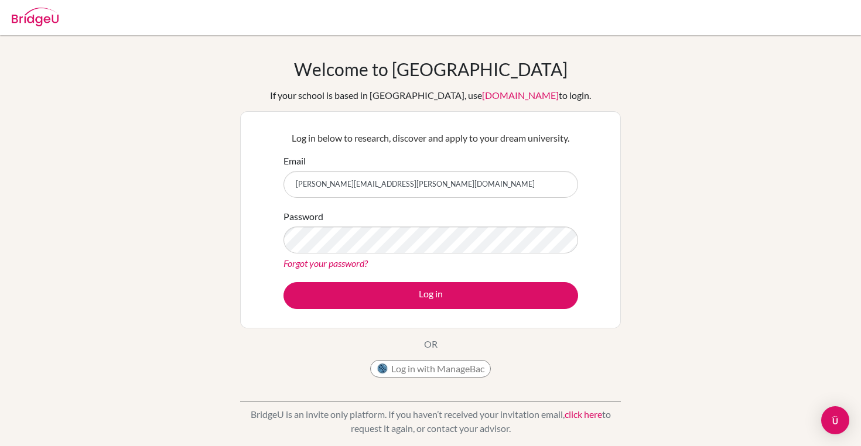  What do you see at coordinates (430, 138) in the screenshot?
I see `p: Log in below to research, discover and apply to your dream university.` at bounding box center [430, 138].